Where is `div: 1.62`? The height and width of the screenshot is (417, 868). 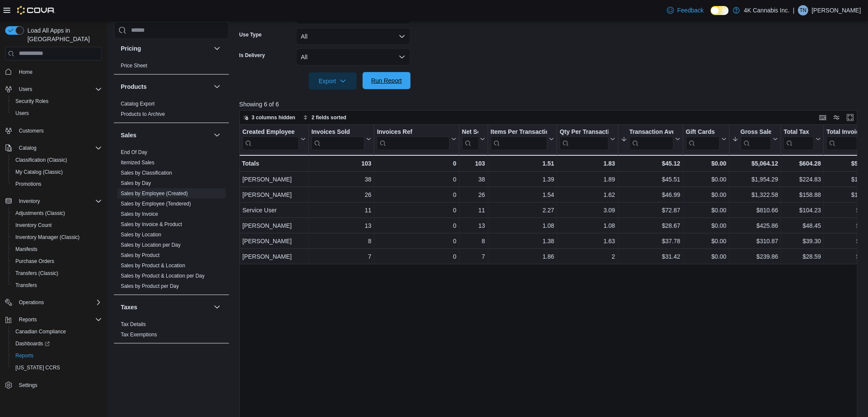
div: 1.62 is located at coordinates (588, 195).